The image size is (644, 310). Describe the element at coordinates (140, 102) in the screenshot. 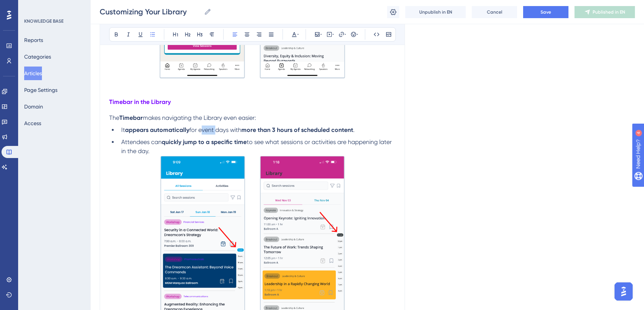

I see `span: Timebar in the Library` at that location.